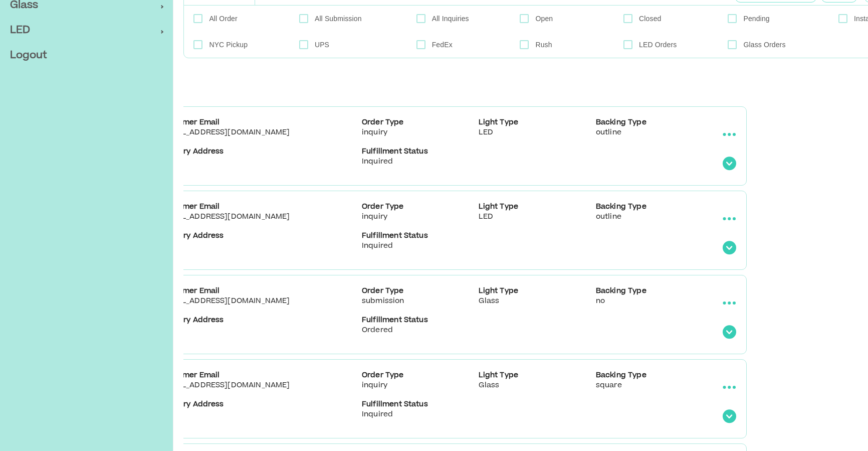 The height and width of the screenshot is (451, 868). What do you see at coordinates (85, 30) in the screenshot?
I see `span: LED` at bounding box center [85, 30].